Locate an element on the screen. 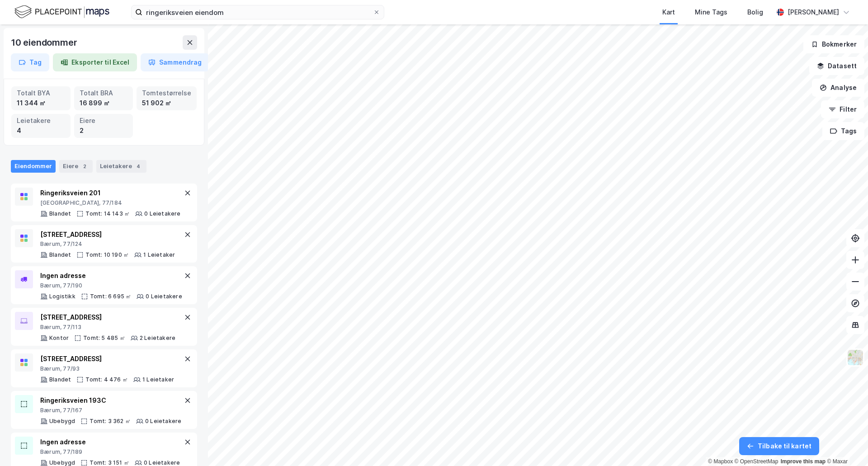 The width and height of the screenshot is (868, 466). div: 11 344 ㎡ is located at coordinates (41, 103).